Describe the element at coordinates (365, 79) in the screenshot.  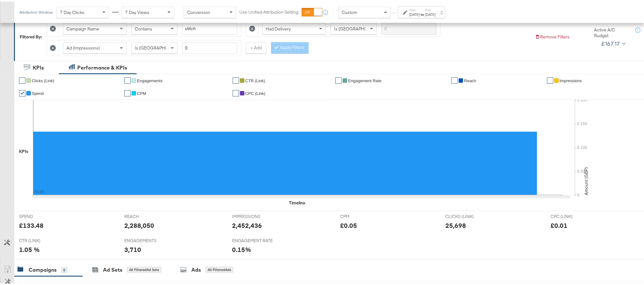
I see `span: Engagement Rate` at that location.